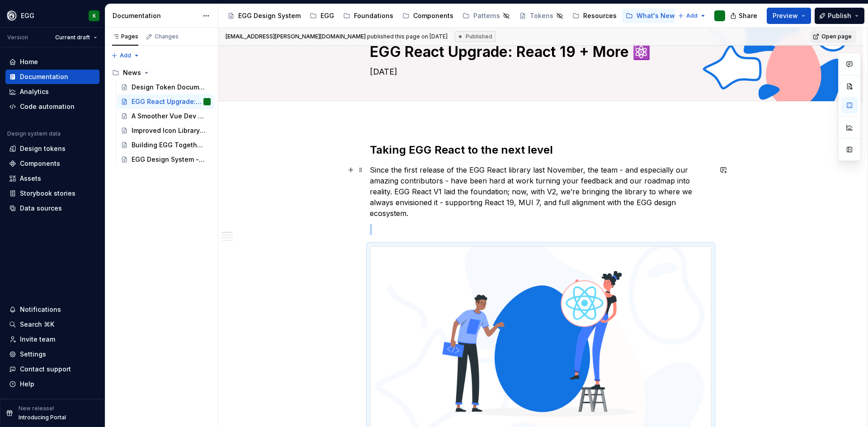 The height and width of the screenshot is (427, 868). Describe the element at coordinates (166, 116) in the screenshot. I see `a: A Smoother Vue Dev Experience 💛` at that location.